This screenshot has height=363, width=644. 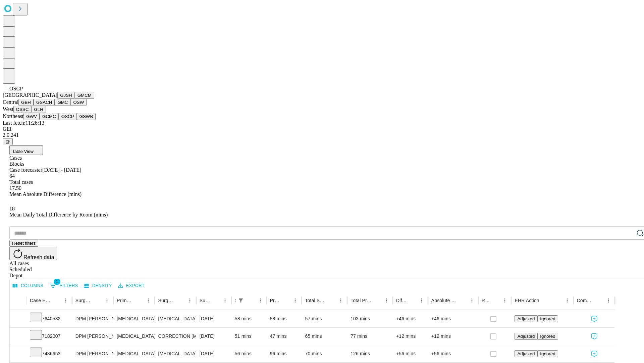 What do you see at coordinates (26, 169) in the screenshot?
I see `span: Case forecaster` at bounding box center [26, 169].